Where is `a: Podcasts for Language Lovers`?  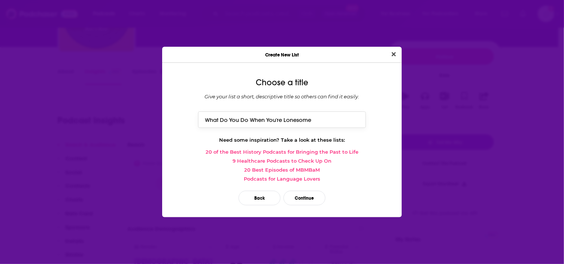
a: Podcasts for Language Lovers is located at coordinates (282, 179).